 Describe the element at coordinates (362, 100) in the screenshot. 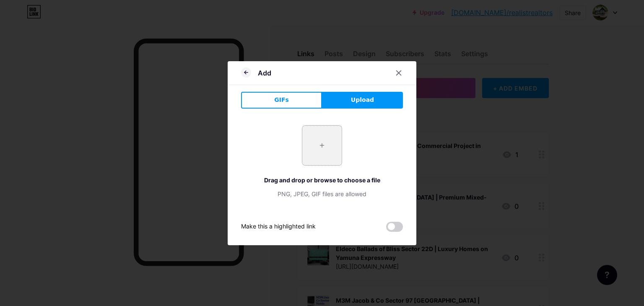

I see `button: Upload` at that location.